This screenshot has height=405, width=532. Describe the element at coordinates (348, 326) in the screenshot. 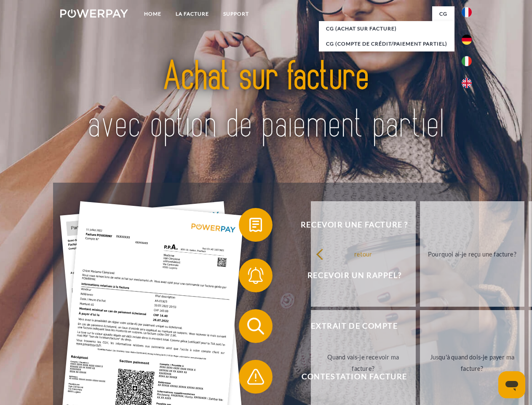

I see `a: Extrait de compte` at that location.